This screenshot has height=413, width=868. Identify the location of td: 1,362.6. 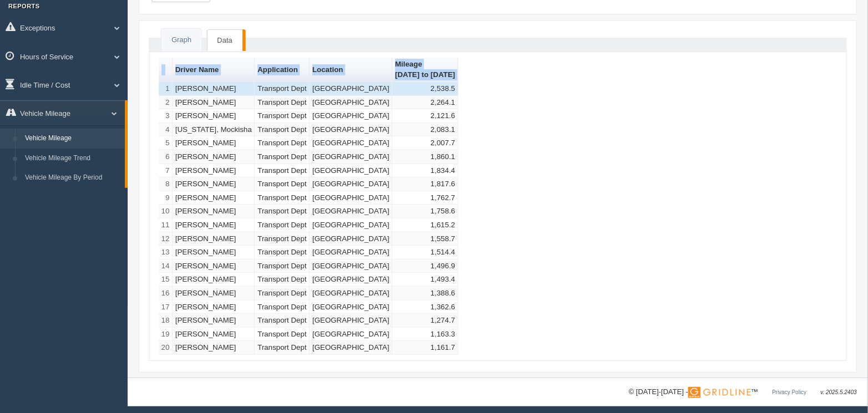
(425, 307).